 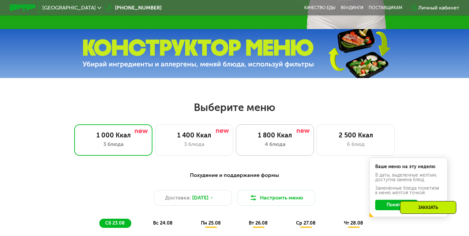 I want to click on h2: Выберите меню, so click(x=235, y=107).